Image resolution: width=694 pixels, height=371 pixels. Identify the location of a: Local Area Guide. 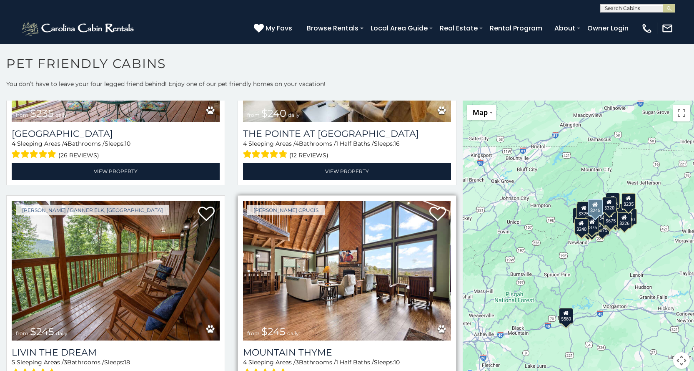
(399, 28).